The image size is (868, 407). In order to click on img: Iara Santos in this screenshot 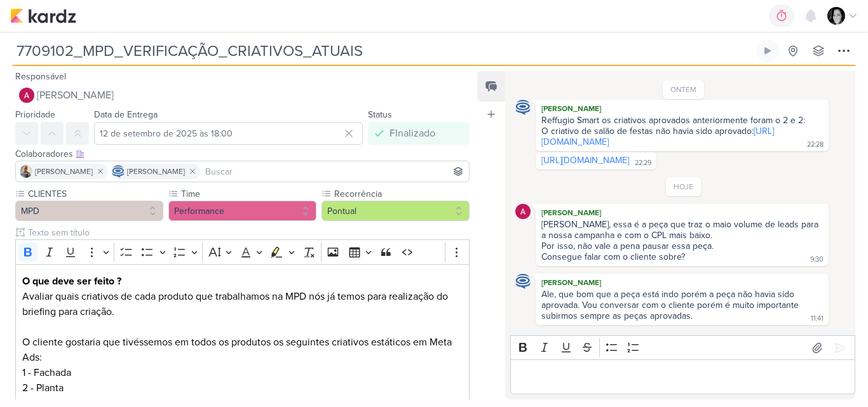, I will do `click(26, 172)`.